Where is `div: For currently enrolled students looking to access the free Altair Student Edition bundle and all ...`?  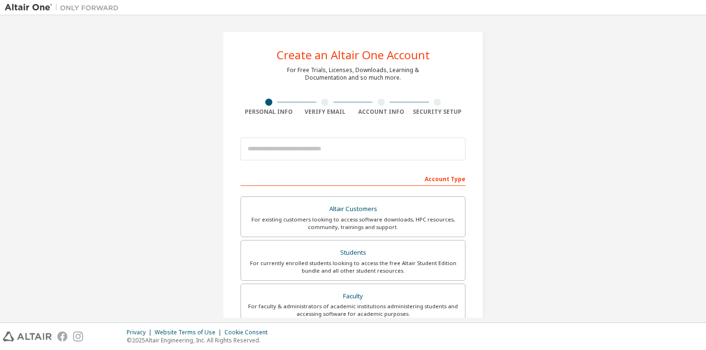
div: For currently enrolled students looking to access the free Altair Student Edition bundle and all ... is located at coordinates (353, 267).